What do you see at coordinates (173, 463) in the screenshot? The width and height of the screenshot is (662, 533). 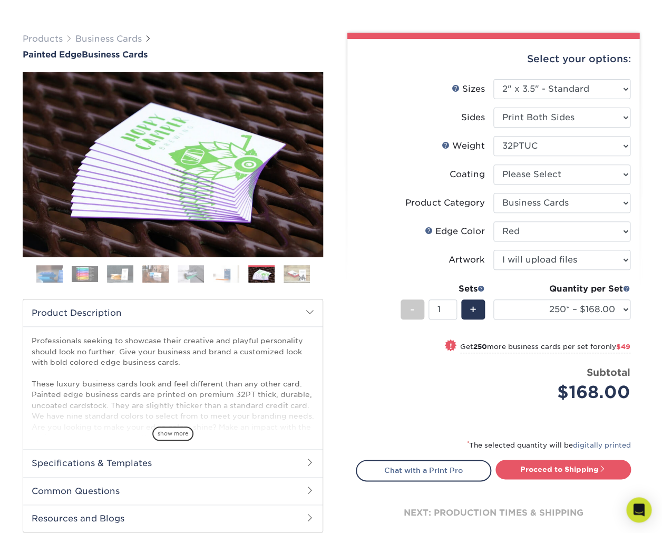 I see `h2: Specifications & Templates` at bounding box center [173, 463].